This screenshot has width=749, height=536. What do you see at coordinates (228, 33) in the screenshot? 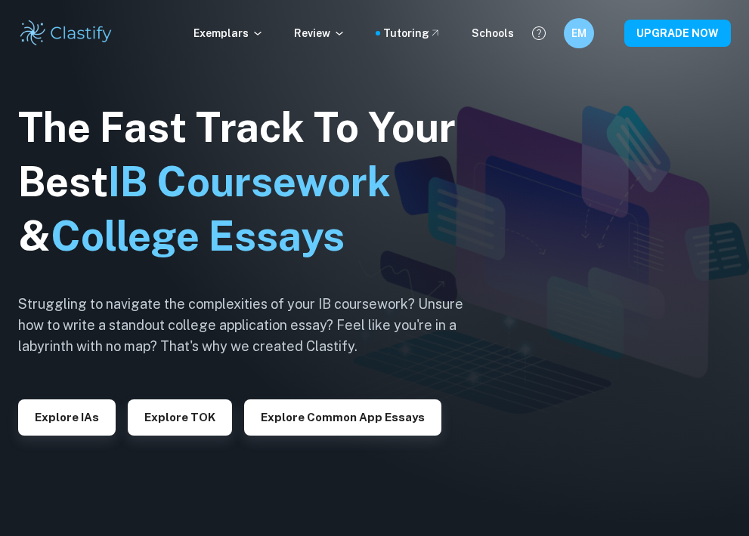
I see `p: Exemplars` at bounding box center [228, 33].